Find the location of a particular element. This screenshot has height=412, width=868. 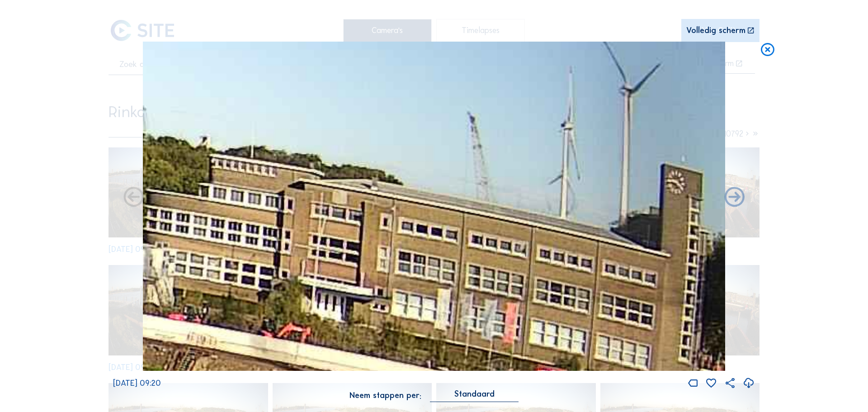

i: Back is located at coordinates (734, 197).